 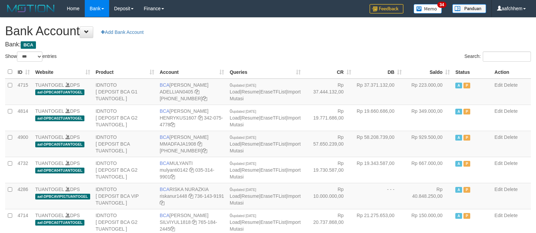 I want to click on td: Rp 58.208.739,00, so click(x=379, y=144).